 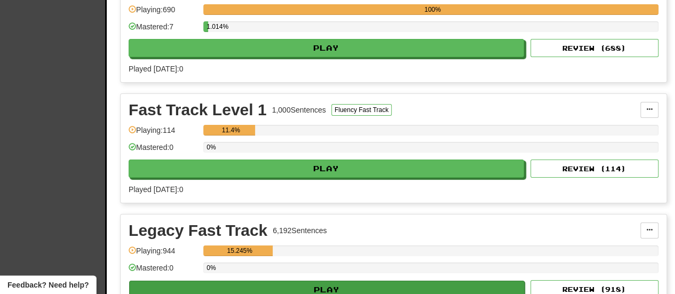 I want to click on div: 1.014%, so click(x=207, y=27).